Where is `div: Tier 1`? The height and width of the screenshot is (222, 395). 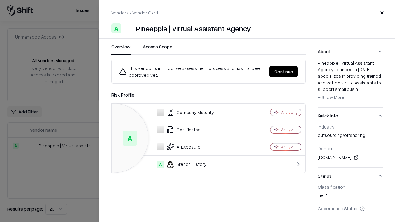
div: Tier 1 is located at coordinates (350, 197).